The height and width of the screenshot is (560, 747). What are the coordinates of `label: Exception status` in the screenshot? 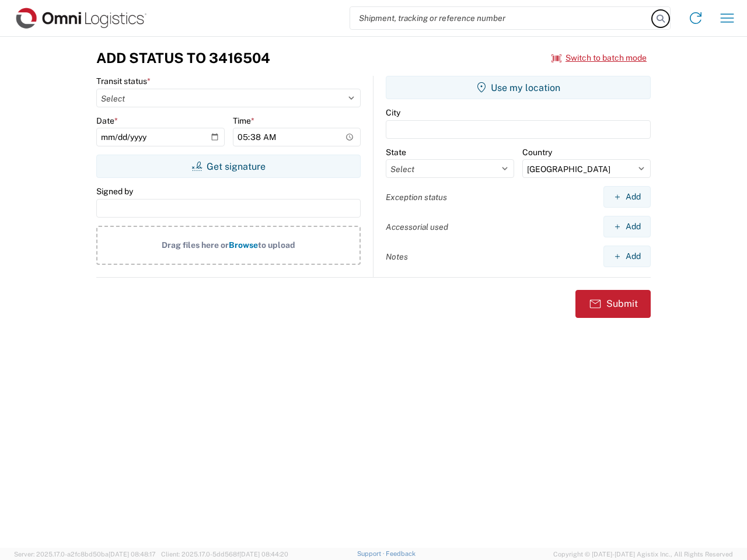 It's located at (416, 197).